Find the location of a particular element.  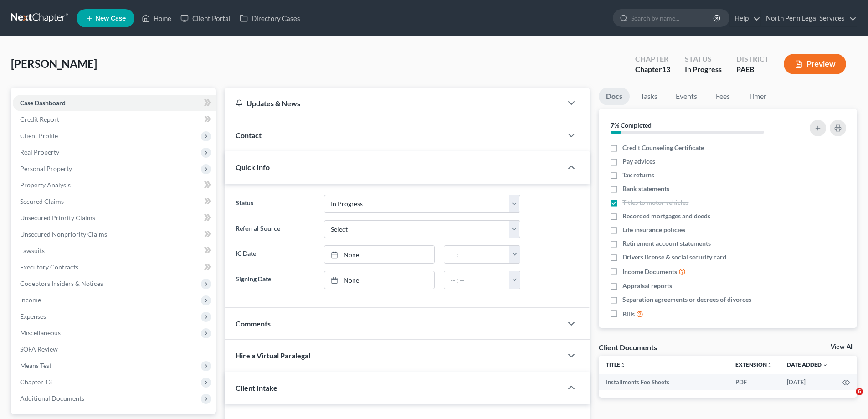

td: Installments Fee Sheets is located at coordinates (663, 382).